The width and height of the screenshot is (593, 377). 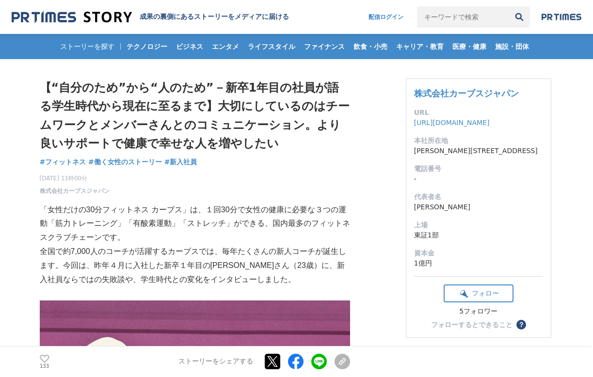 What do you see at coordinates (386, 17) in the screenshot?
I see `a: 配信ログイン` at bounding box center [386, 17].